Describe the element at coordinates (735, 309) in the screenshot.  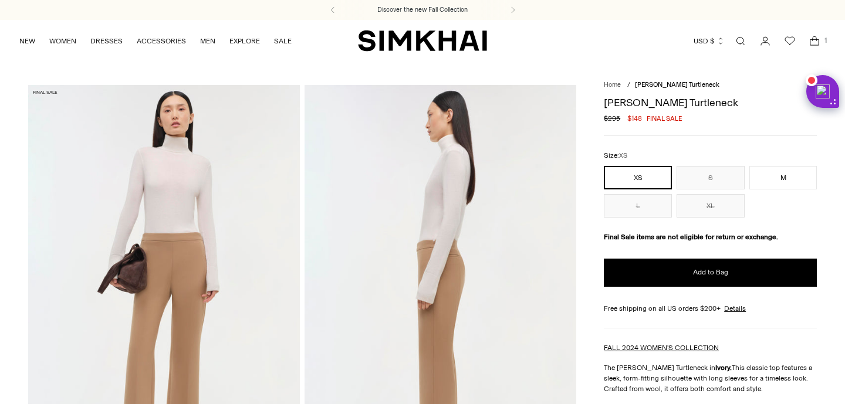
I see `a: Details` at that location.